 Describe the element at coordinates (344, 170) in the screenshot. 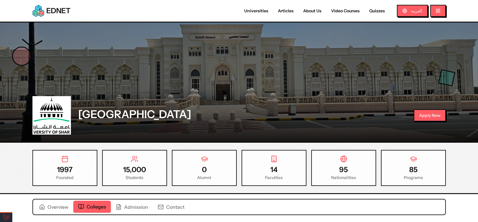

I see `div: 95` at that location.